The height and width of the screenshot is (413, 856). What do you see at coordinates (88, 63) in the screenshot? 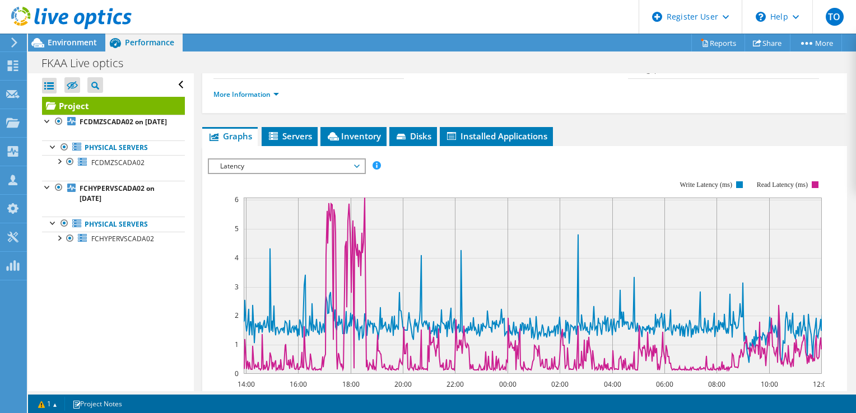
I see `h1: FKAA Live optics` at bounding box center [88, 63].